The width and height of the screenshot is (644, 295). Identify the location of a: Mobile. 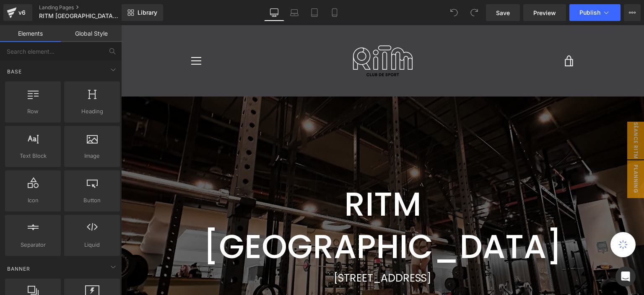
(335, 12).